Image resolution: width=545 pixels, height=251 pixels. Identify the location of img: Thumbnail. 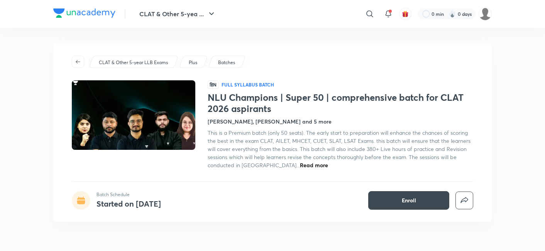
(134, 115).